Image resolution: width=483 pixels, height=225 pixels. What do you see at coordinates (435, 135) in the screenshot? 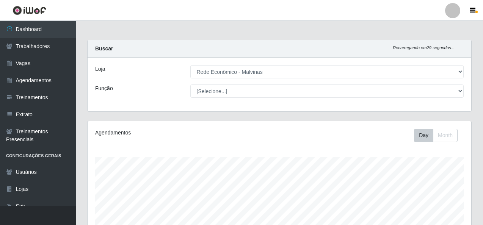
I see `div: First group` at bounding box center [435, 135].